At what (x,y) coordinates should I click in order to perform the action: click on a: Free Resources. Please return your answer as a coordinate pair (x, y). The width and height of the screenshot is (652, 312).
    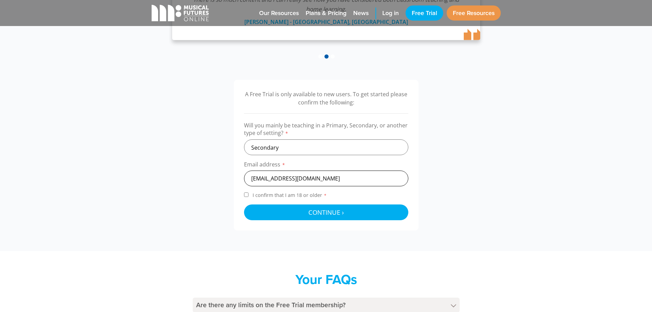
    Looking at the image, I should click on (474, 13).